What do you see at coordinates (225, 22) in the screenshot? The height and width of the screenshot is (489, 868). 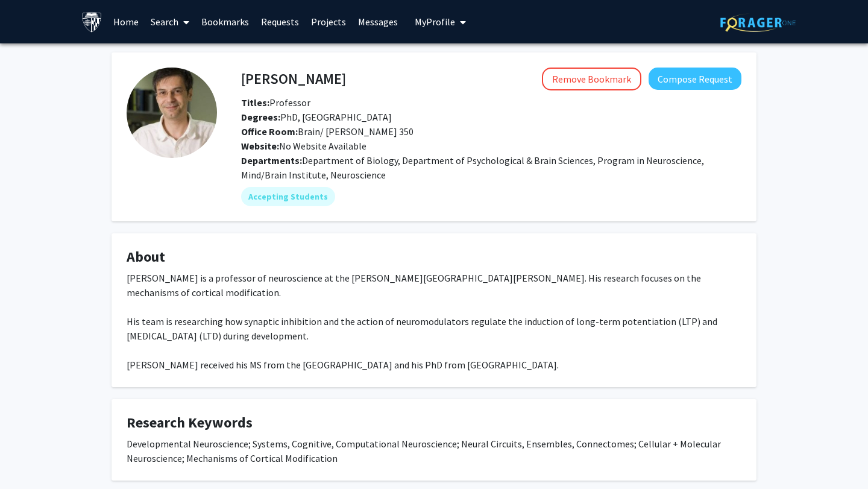 I see `a: Bookmarks` at bounding box center [225, 22].